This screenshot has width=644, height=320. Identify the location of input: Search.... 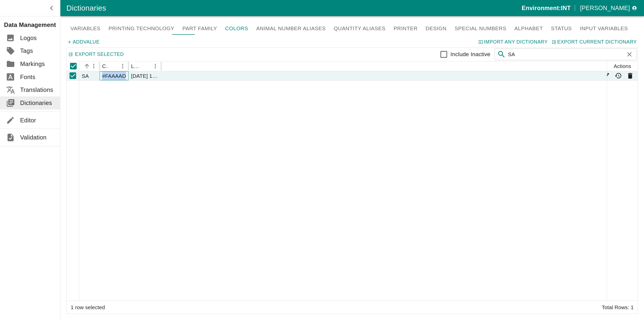
(565, 54).